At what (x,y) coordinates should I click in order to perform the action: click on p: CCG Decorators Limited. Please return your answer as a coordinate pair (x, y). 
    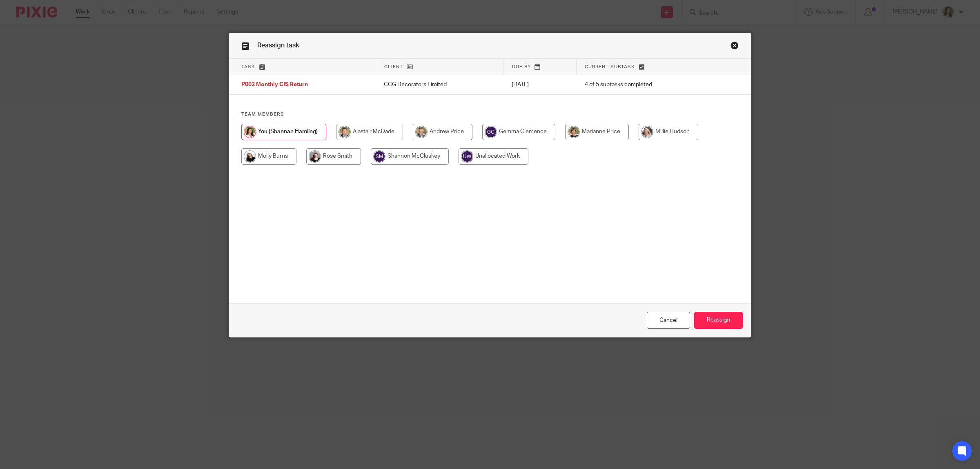
    Looking at the image, I should click on (439, 85).